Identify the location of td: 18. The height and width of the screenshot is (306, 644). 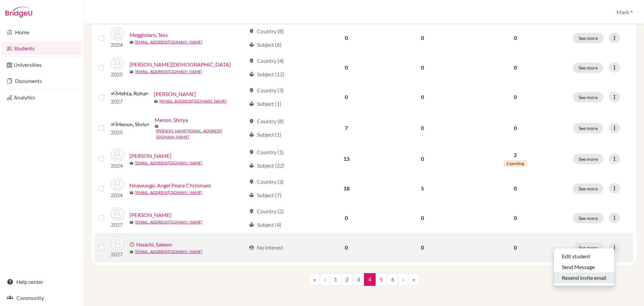
(346, 188).